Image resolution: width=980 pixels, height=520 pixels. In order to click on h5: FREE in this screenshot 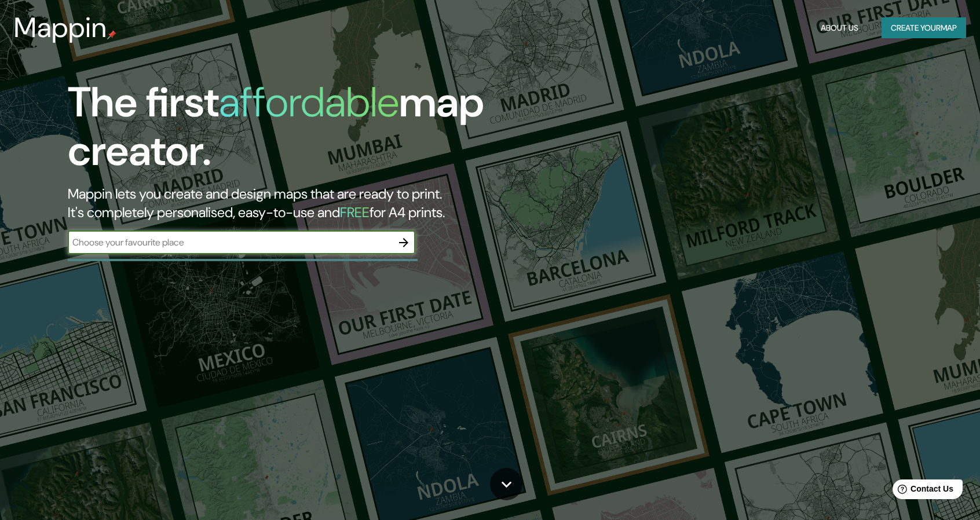, I will do `click(355, 212)`.